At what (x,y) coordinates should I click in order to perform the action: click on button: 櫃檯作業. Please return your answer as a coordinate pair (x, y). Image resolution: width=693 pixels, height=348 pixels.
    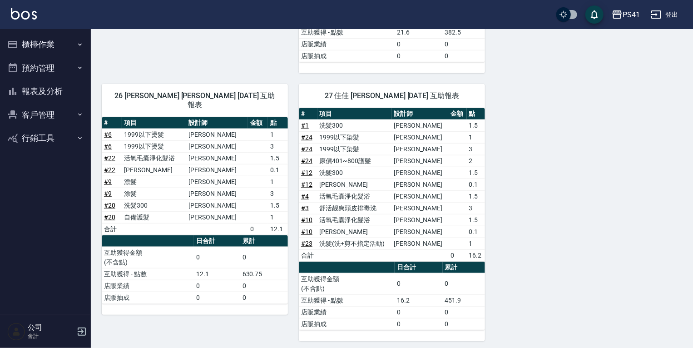
    Looking at the image, I should click on (45, 44).